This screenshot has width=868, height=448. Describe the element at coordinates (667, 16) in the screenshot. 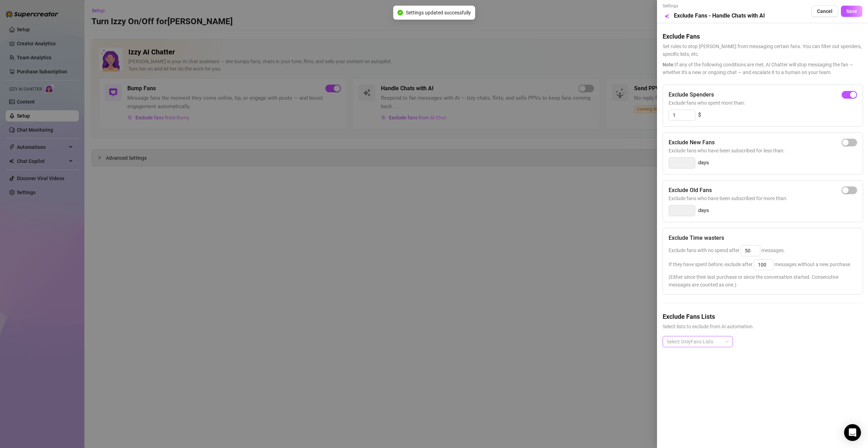

I see `div: Preview` at that location.